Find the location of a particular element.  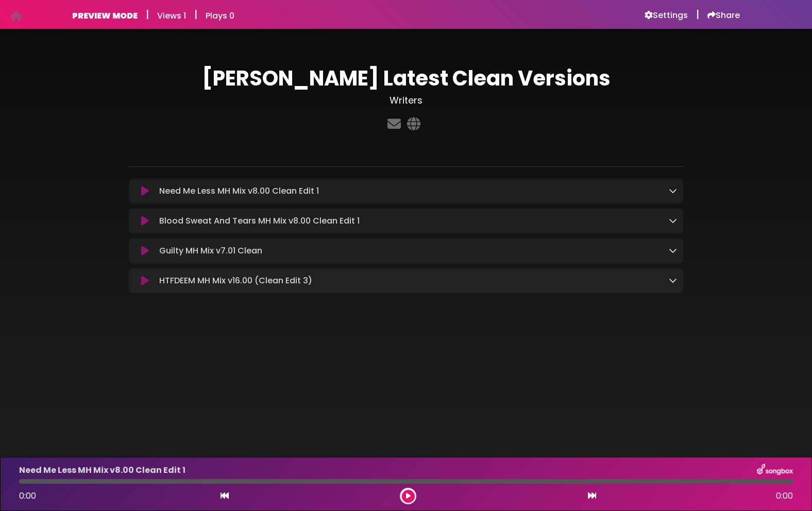

h6: Views 1 is located at coordinates (172, 15).